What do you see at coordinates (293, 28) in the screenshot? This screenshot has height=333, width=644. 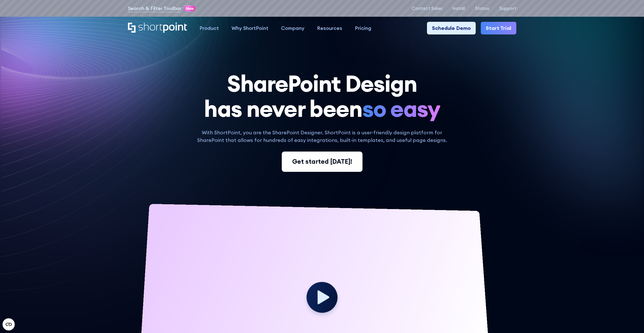 I see `a: Company` at bounding box center [293, 28].